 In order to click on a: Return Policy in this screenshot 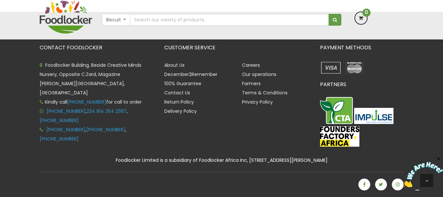, I will do `click(179, 102)`.